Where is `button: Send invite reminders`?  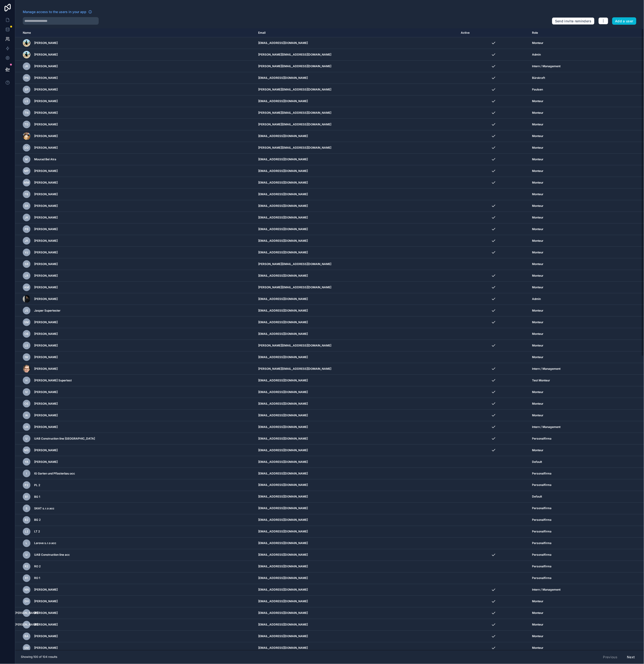 button: Send invite reminders is located at coordinates (573, 21).